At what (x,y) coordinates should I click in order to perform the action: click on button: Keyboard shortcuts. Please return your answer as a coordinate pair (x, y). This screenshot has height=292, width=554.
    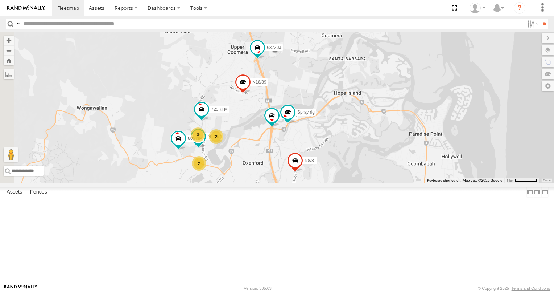
    Looking at the image, I should click on (443, 180).